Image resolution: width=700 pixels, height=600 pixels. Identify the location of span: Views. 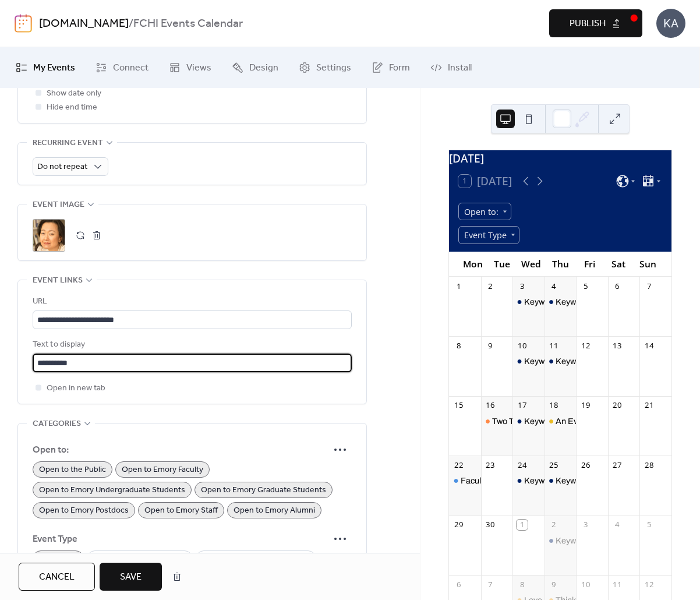
(199, 68).